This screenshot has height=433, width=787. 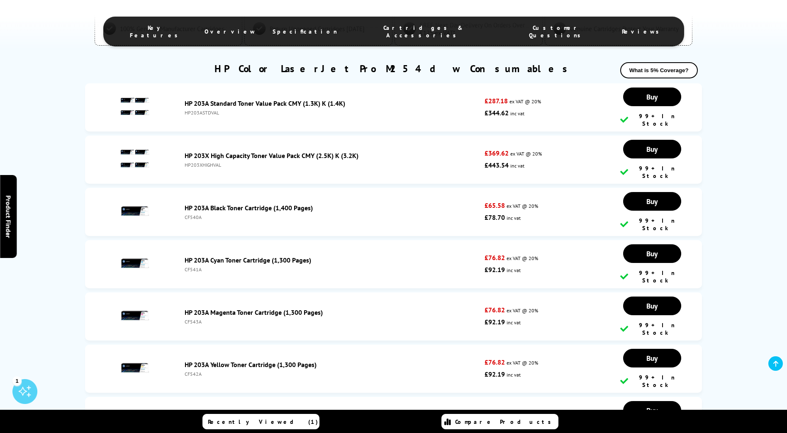 I want to click on span: Cartridges & Accessories, so click(x=423, y=32).